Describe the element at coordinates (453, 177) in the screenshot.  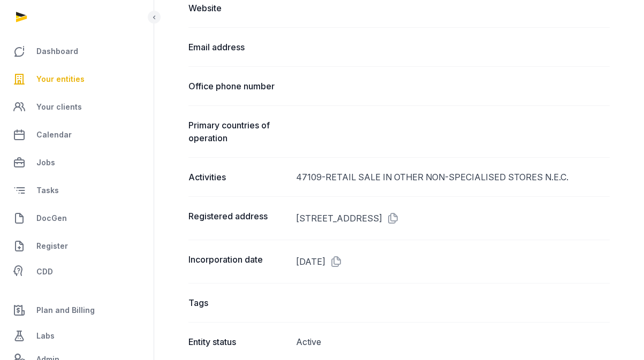
I see `div: 47109-RETAIL SALE IN OTHER NON-SPECIALISED STORES N.E.C.` at that location.